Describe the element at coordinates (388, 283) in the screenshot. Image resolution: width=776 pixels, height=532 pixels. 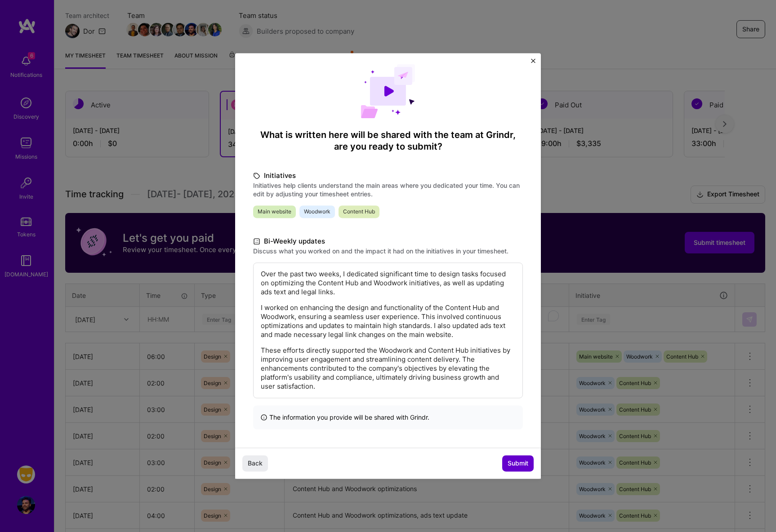
I see `p: Over the past two weeks, I dedicated significant time to design tasks focused on optimizing the C...` at that location.